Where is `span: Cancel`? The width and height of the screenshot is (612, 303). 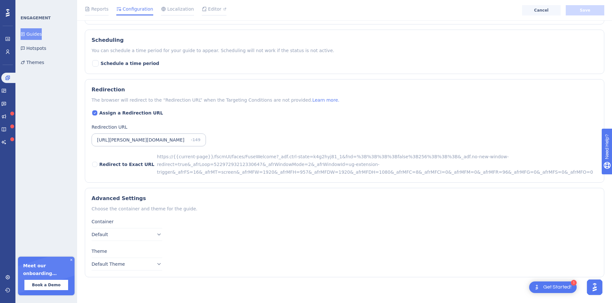
span: Cancel is located at coordinates (541, 10).